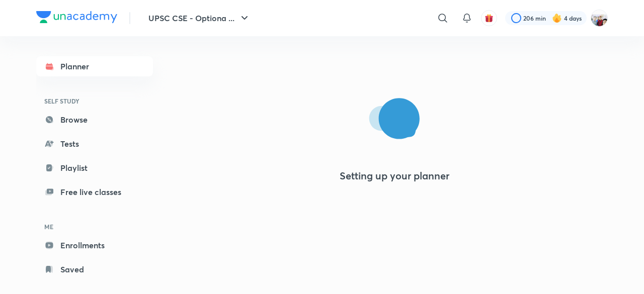 The image size is (644, 294). Describe the element at coordinates (94, 144) in the screenshot. I see `a: Tests` at that location.